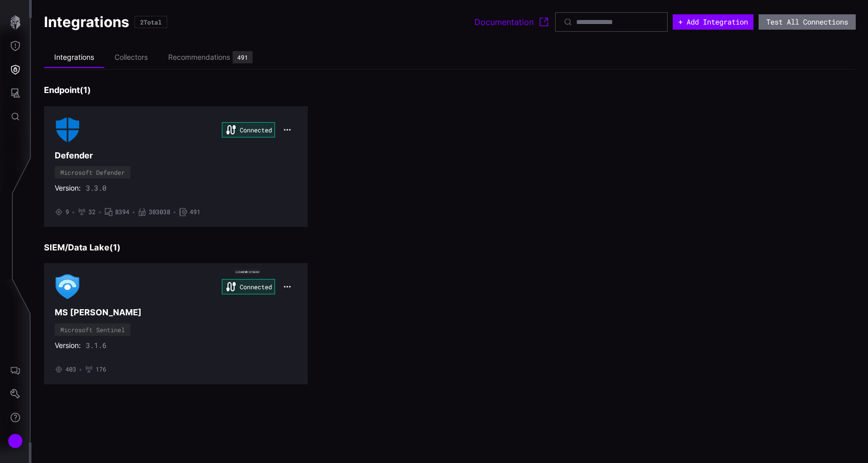  Describe the element at coordinates (159, 212) in the screenshot. I see `span: 303038` at that location.